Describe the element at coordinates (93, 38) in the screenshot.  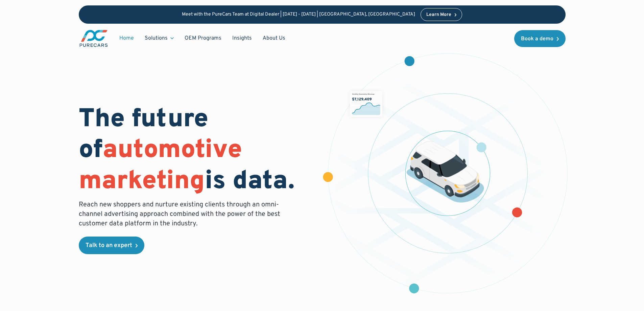
I see `a: main` at that location.